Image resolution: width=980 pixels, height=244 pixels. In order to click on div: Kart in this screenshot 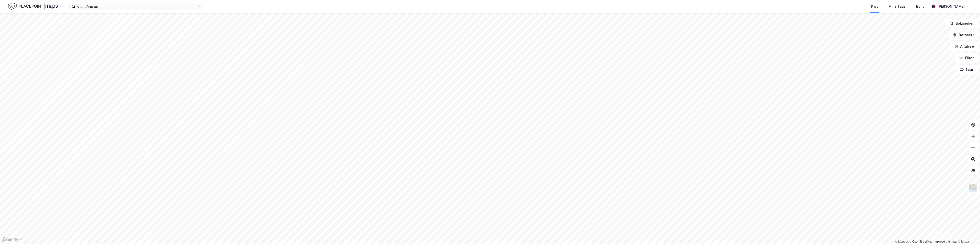, I will do `click(874, 6)`.